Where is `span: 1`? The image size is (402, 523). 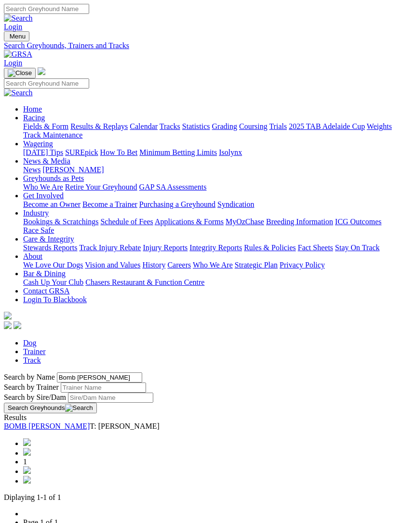 span: 1 is located at coordinates (25, 462).